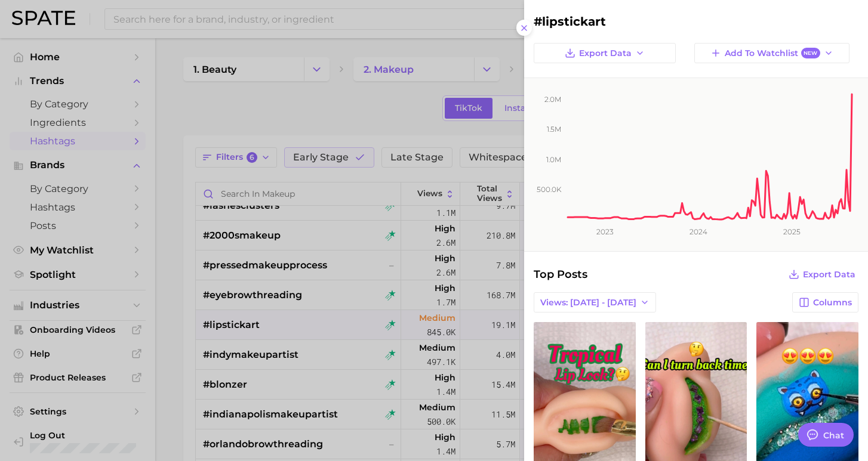  What do you see at coordinates (698, 231) in the screenshot?
I see `tspan: 2024` at bounding box center [698, 231].